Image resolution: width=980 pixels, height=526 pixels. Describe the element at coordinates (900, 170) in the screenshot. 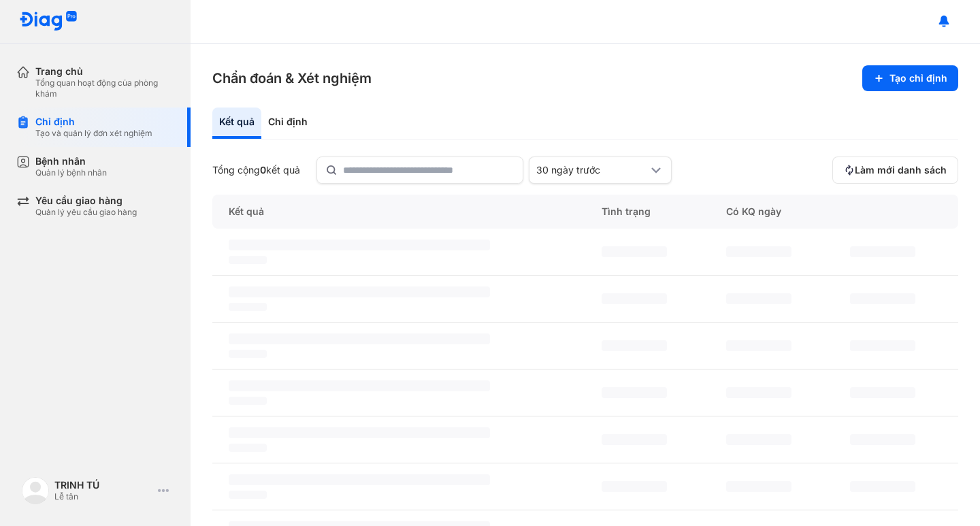

I see `span: Làm mới danh sách` at that location.